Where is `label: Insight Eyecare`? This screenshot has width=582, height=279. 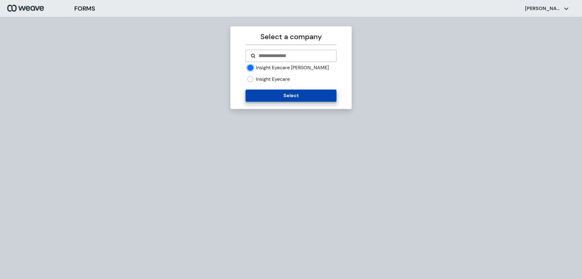
label: Insight Eyecare is located at coordinates (273, 79).